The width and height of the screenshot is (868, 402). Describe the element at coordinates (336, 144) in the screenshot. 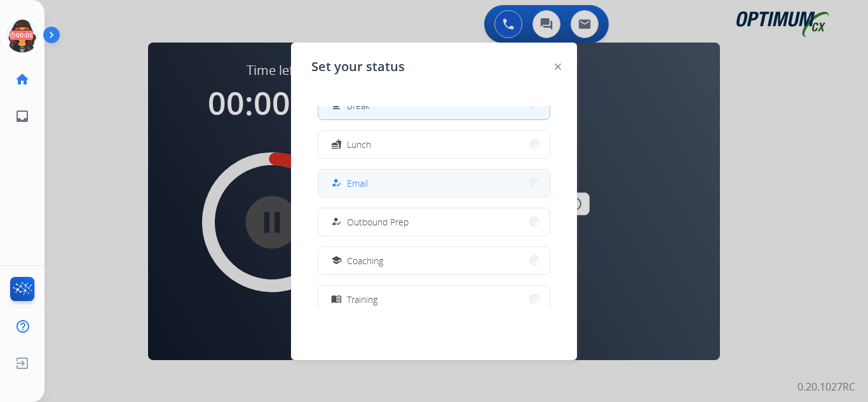

I see `mat-icon: fastfood` at that location.